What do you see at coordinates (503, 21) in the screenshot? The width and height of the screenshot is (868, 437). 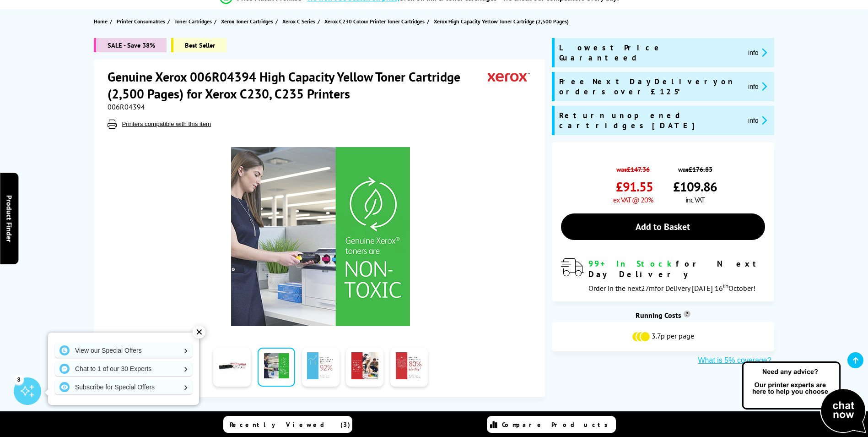 I see `a: Xerox High Capacity Yellow Toner Cartridge (2,500 Pages)` at bounding box center [503, 21].